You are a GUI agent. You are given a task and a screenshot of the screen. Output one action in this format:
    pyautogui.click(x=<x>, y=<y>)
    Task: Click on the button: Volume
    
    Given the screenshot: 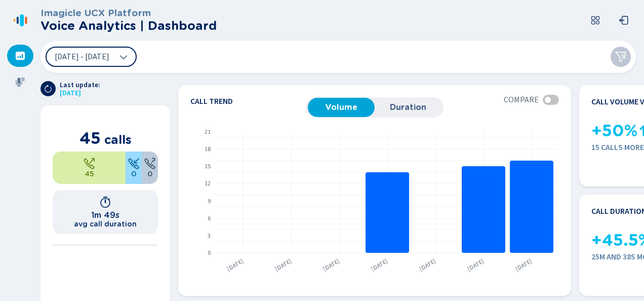 What is the action you would take?
    pyautogui.click(x=341, y=108)
    